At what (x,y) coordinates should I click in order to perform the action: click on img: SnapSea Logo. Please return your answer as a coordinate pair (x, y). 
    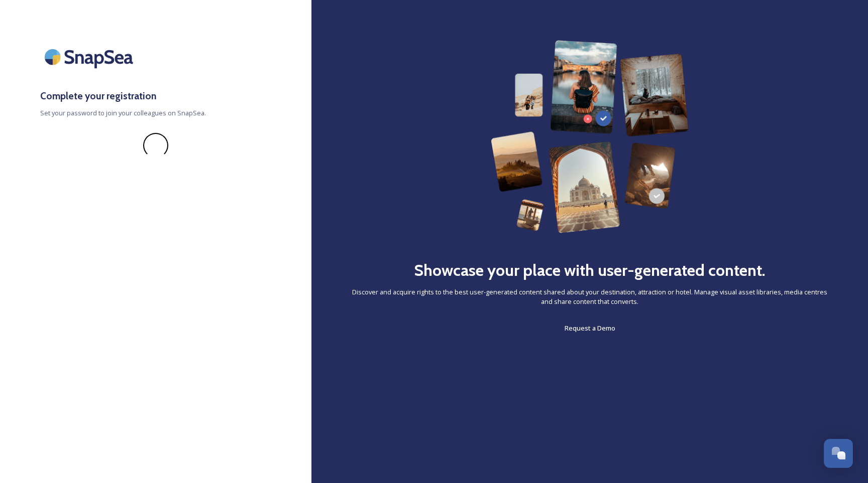
    Looking at the image, I should click on (90, 57).